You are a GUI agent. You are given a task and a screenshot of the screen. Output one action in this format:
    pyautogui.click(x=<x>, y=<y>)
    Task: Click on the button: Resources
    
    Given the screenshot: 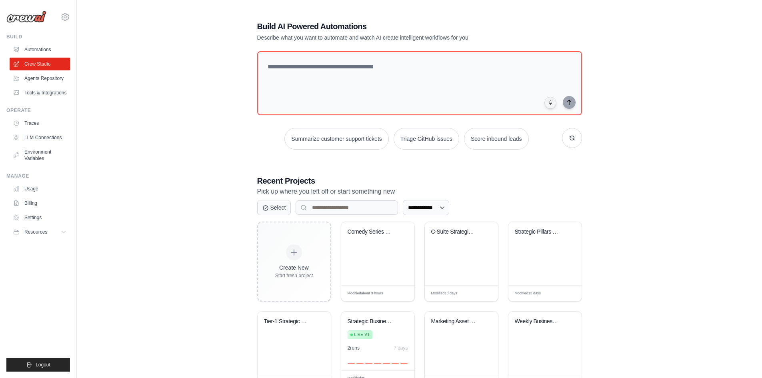 What is the action you would take?
    pyautogui.click(x=40, y=232)
    